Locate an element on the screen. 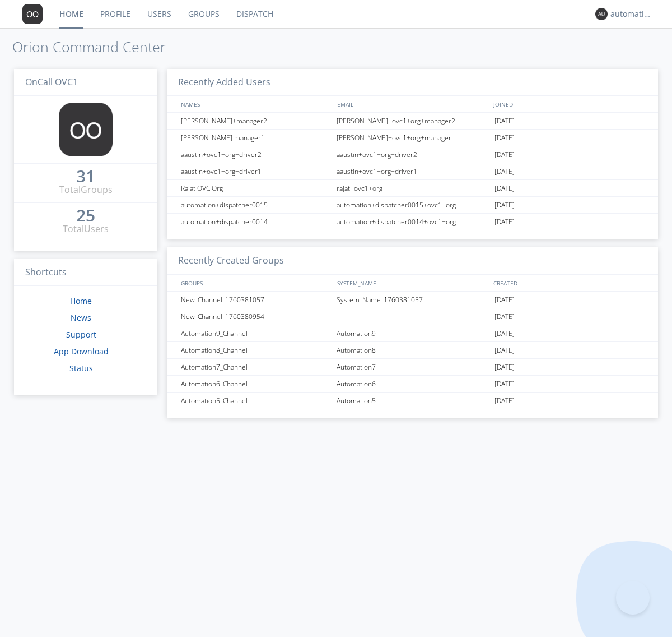 Image resolution: width=672 pixels, height=637 pixels. div: System_Name_1760381057 is located at coordinates (413, 299).